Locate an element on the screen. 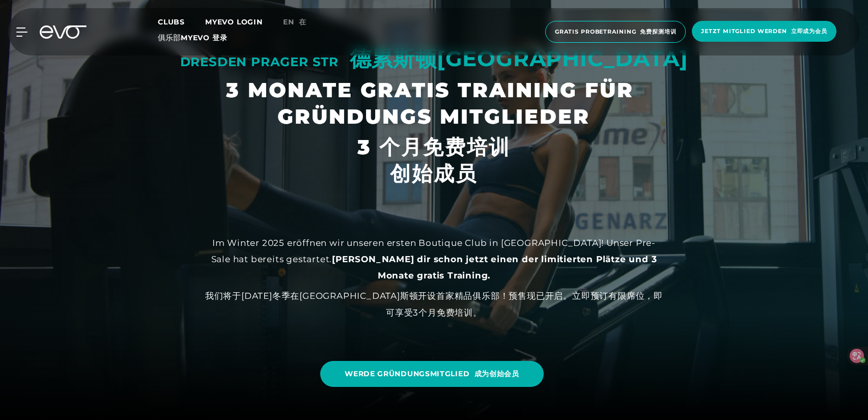 Image resolution: width=868 pixels, height=420 pixels. div: DRESDEN PRAGER STR is located at coordinates (434, 59).